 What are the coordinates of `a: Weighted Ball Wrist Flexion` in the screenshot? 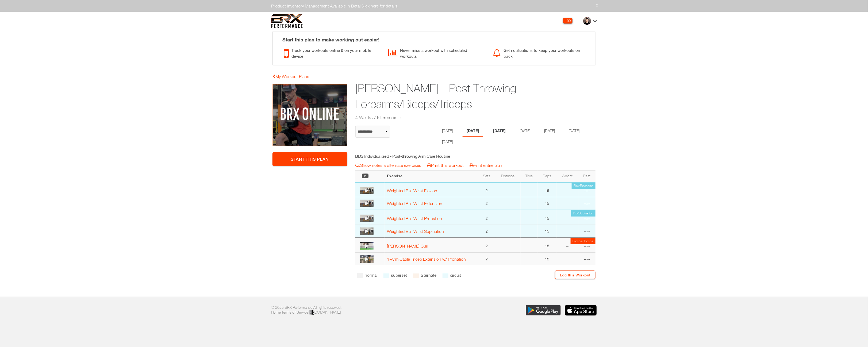 It's located at (412, 191).